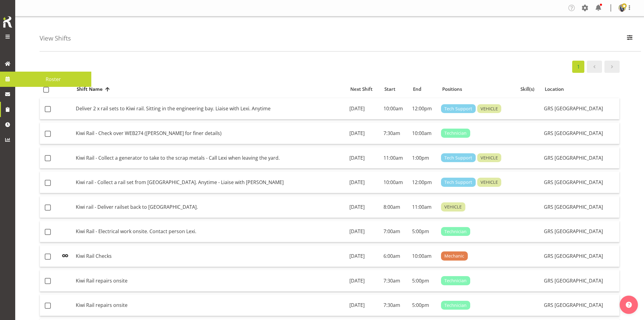 This screenshot has width=644, height=320. What do you see at coordinates (7, 22) in the screenshot?
I see `img: Rosterit icon logo` at bounding box center [7, 22].